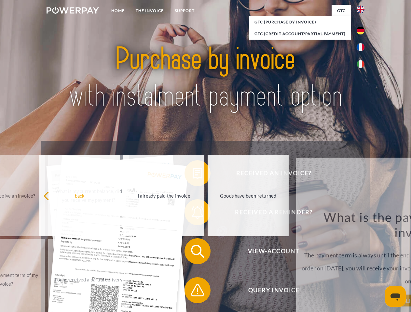 The width and height of the screenshot is (411, 312). Describe the element at coordinates (300, 34) in the screenshot. I see `a: GTC (Credit account/partial payment)` at that location.